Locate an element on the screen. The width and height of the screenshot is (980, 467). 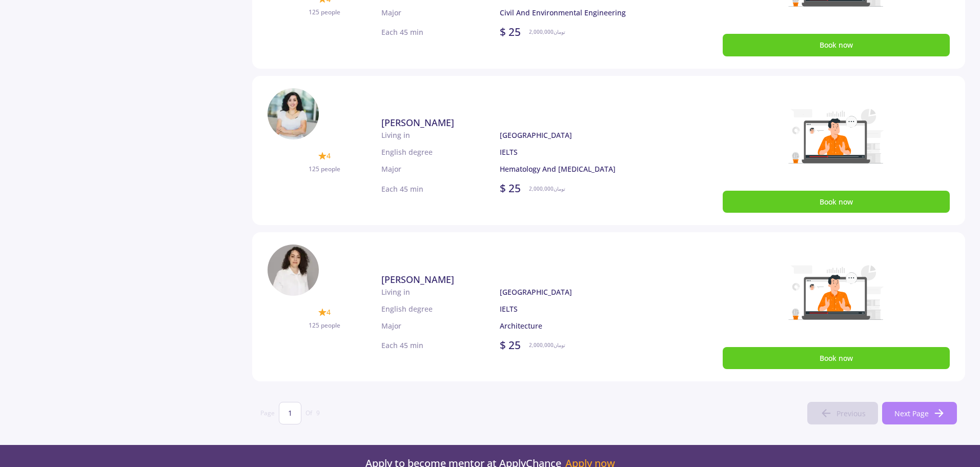
span: Page is located at coordinates (267, 413).